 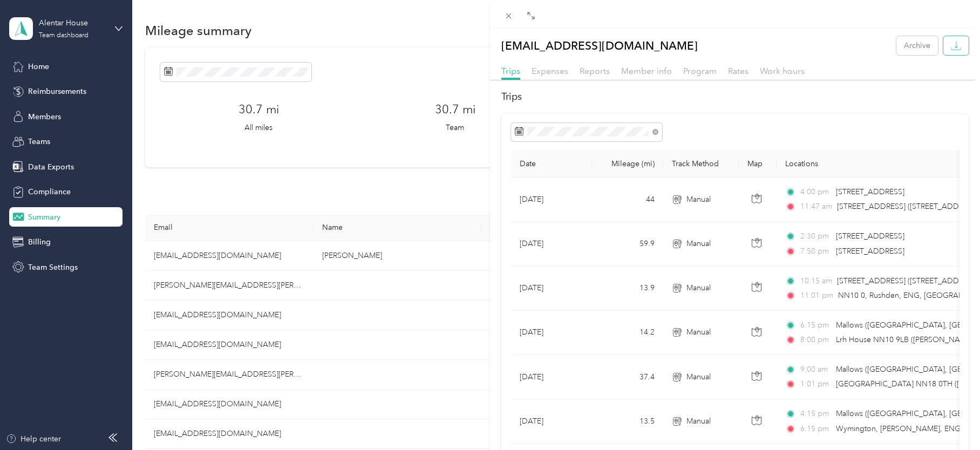 What do you see at coordinates (627, 200) in the screenshot?
I see `td: 44` at bounding box center [627, 200].